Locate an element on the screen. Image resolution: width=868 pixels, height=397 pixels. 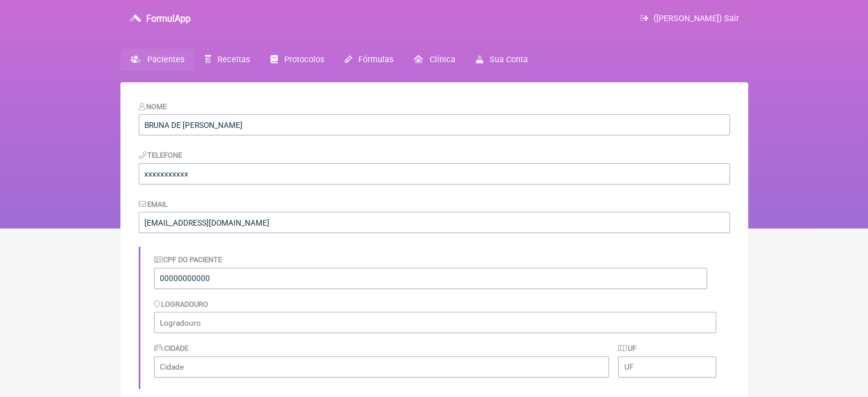
a: Receitas is located at coordinates (227, 60).